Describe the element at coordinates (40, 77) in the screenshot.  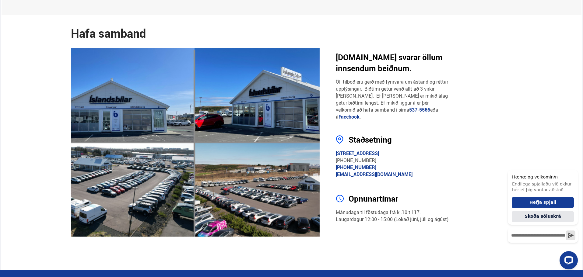
I see `input: Skrifaðu skilaboðin hér inn og ýttu á Enter til að senda` at that location.